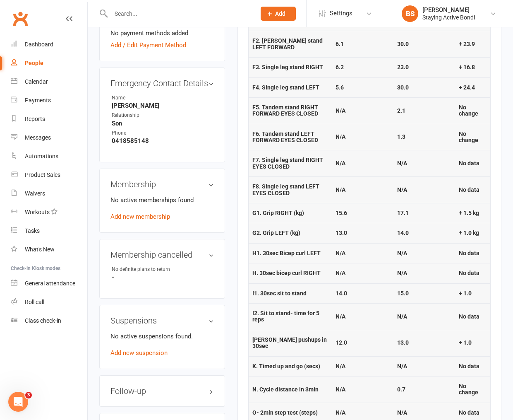 This screenshot has width=513, height=420. I want to click on p: No active memberships found, so click(162, 200).